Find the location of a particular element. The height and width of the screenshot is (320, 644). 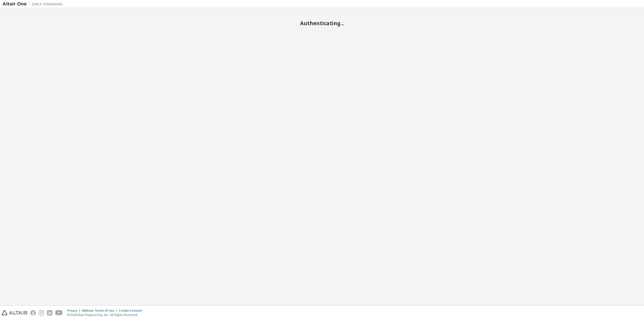

div: Website Terms of Use is located at coordinates (100, 311).